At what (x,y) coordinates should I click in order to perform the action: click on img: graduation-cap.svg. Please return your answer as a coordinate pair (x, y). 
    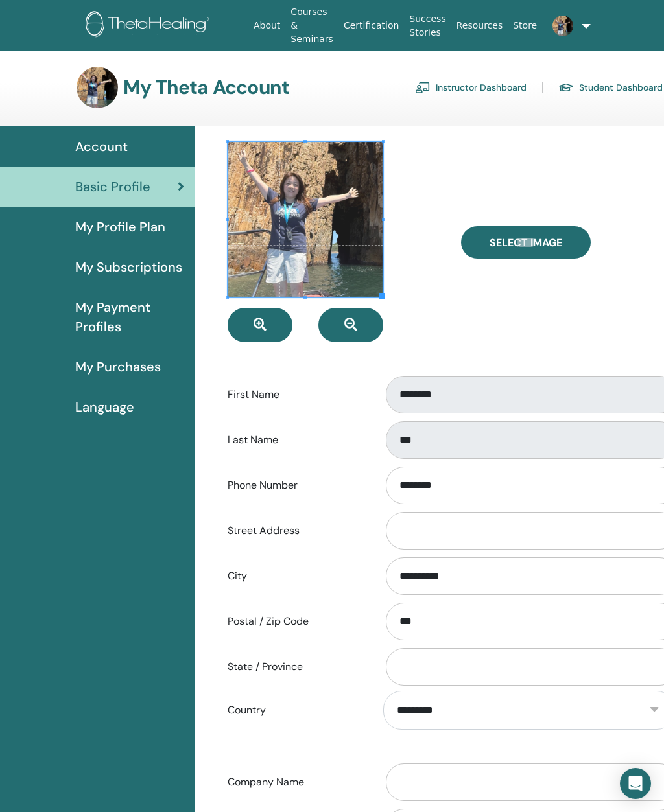
    Looking at the image, I should click on (566, 88).